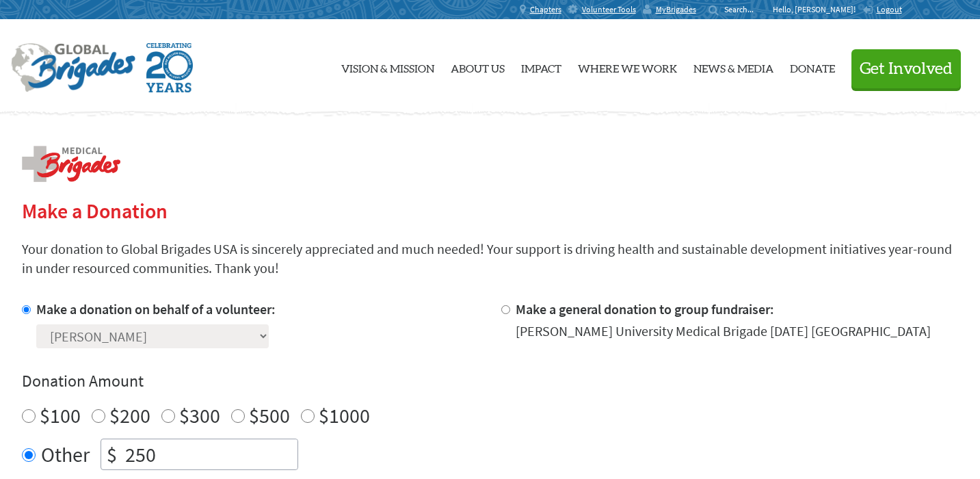  Describe the element at coordinates (344, 415) in the screenshot. I see `label: $1000` at that location.